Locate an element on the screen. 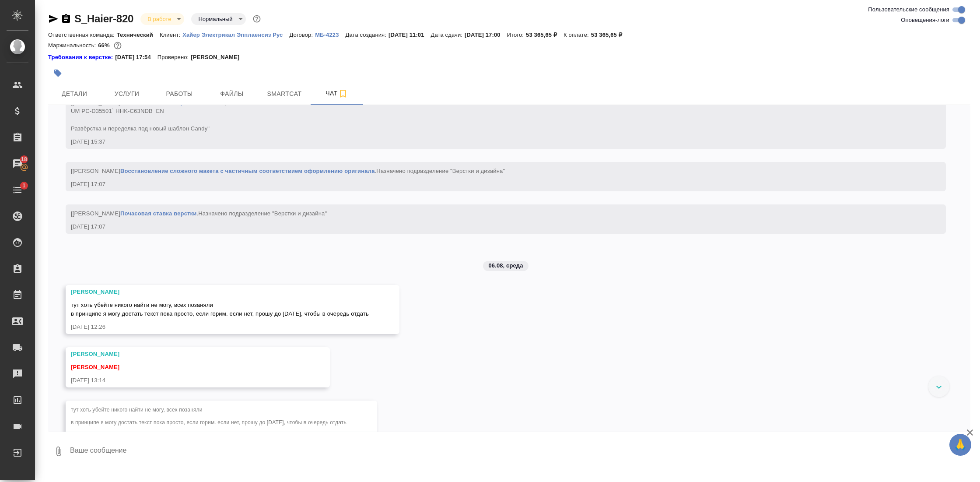 Image resolution: width=980 pixels, height=482 pixels. p: 06.08, среда is located at coordinates (505, 266).